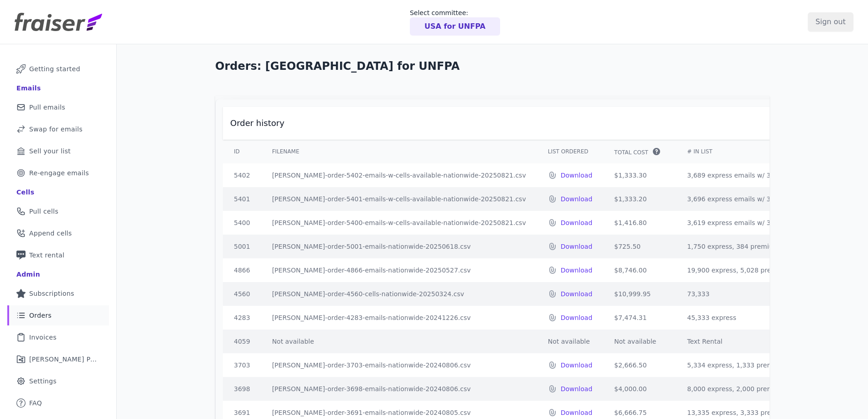 The width and height of the screenshot is (868, 419). I want to click on p: Not available, so click(571, 341).